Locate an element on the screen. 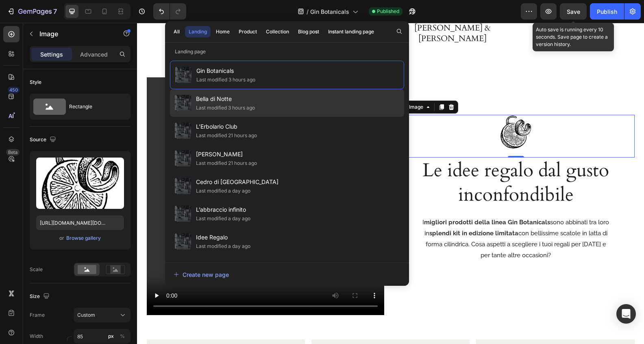  span: Custom is located at coordinates (86, 315).